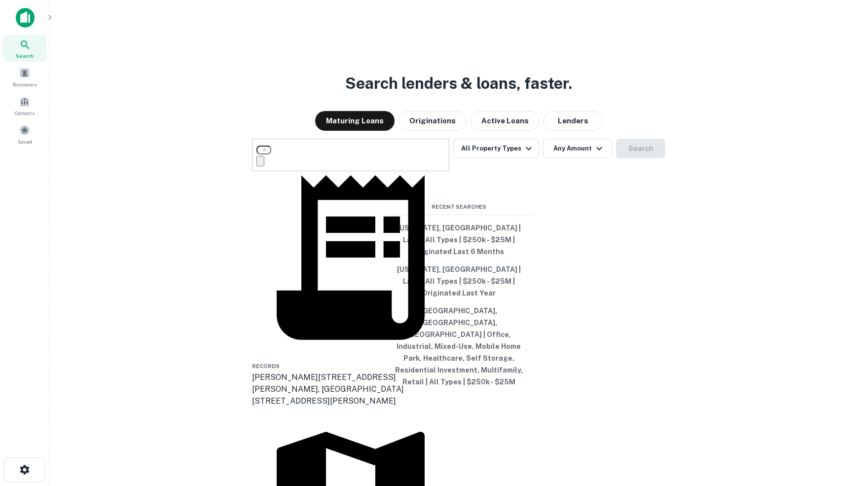 Image resolution: width=868 pixels, height=486 pixels. What do you see at coordinates (25, 84) in the screenshot?
I see `span: Borrowers` at bounding box center [25, 84].